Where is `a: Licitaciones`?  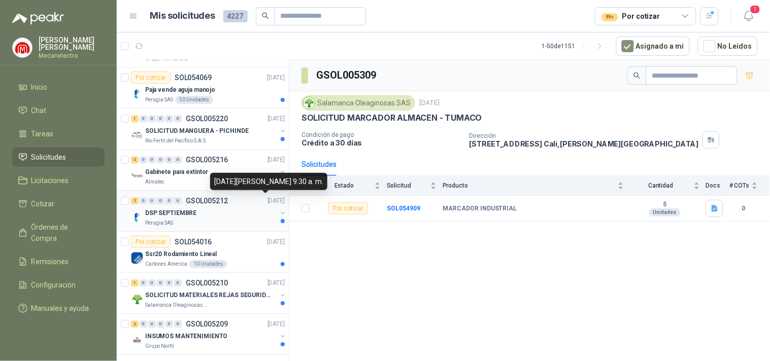
a: Licitaciones is located at coordinates (58, 181).